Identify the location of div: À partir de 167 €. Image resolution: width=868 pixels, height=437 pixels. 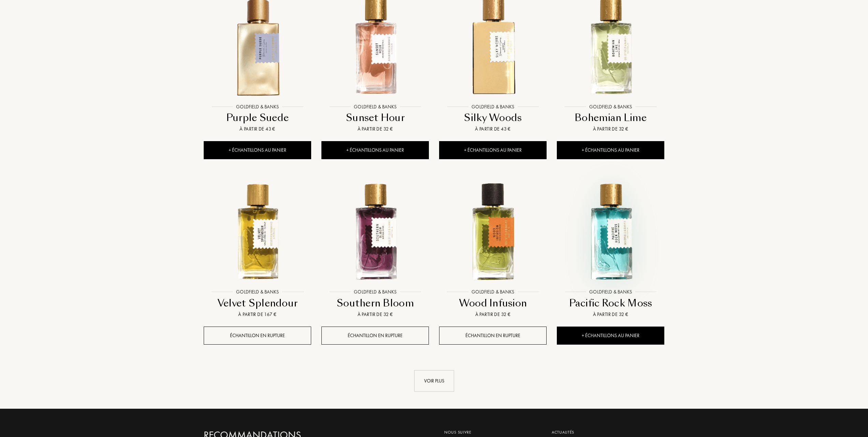
(257, 314).